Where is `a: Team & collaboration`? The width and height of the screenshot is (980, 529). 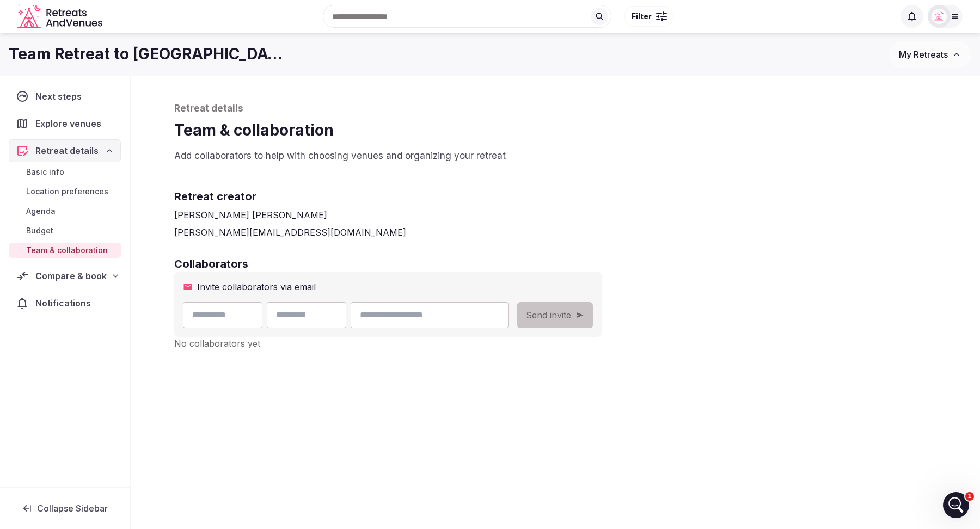
a: Team & collaboration is located at coordinates (65, 250).